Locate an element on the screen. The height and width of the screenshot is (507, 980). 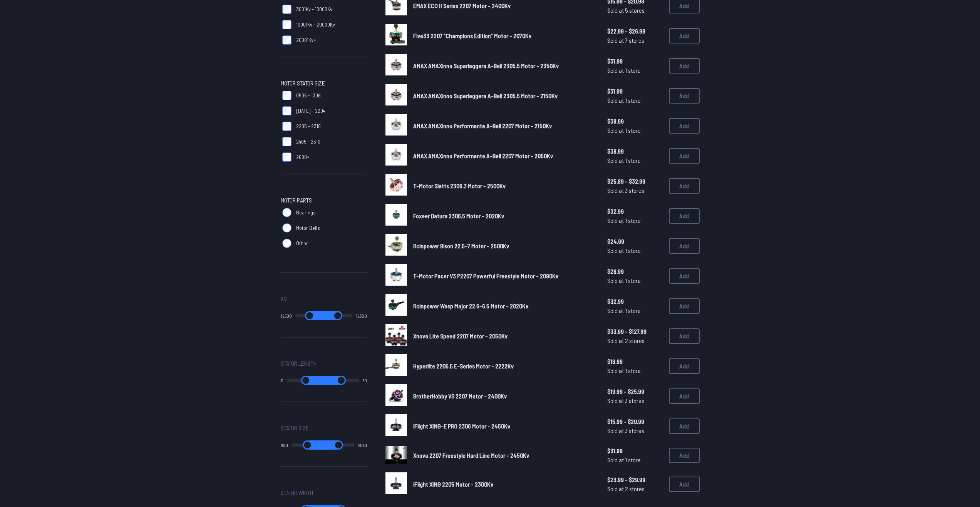
span: Rcinpower Bison 22.5-7 Motor - 2500Kv is located at coordinates (461, 246).